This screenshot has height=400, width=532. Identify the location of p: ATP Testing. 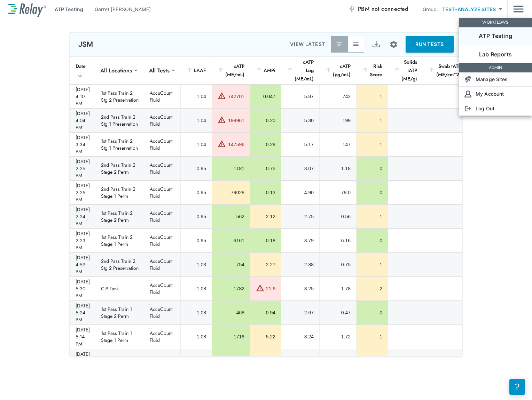
(495, 36).